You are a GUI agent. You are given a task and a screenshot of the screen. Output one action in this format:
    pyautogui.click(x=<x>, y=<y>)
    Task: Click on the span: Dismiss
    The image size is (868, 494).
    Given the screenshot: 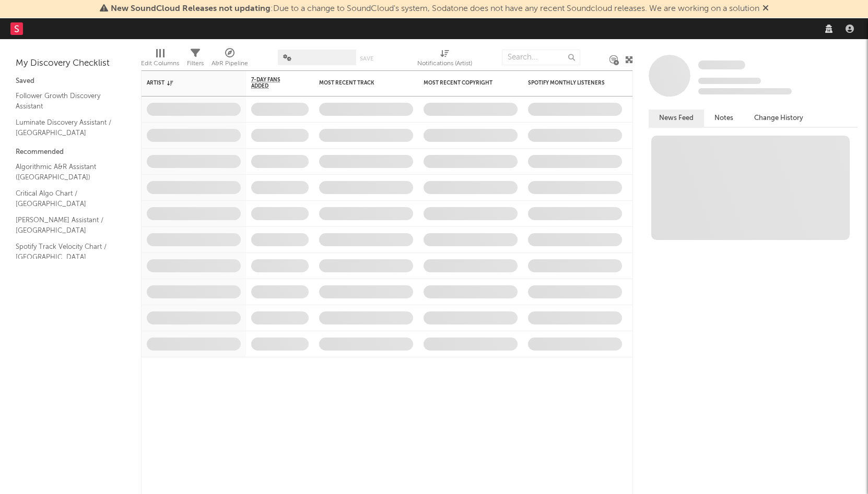 What is the action you would take?
    pyautogui.click(x=765, y=9)
    